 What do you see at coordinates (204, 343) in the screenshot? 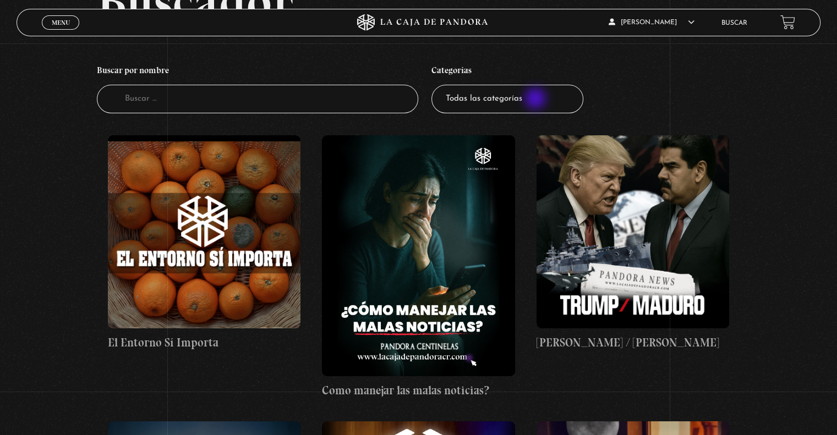
I see `h4: El Entorno Sí Importa` at bounding box center [204, 343].